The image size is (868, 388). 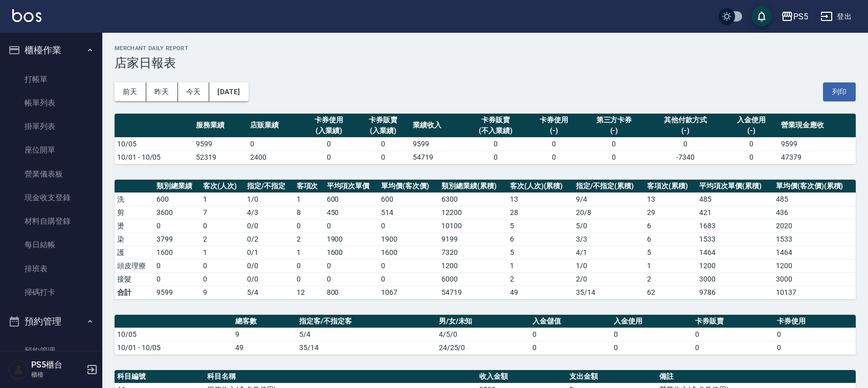 What do you see at coordinates (756, 377) in the screenshot?
I see `th: 備註` at bounding box center [756, 377].